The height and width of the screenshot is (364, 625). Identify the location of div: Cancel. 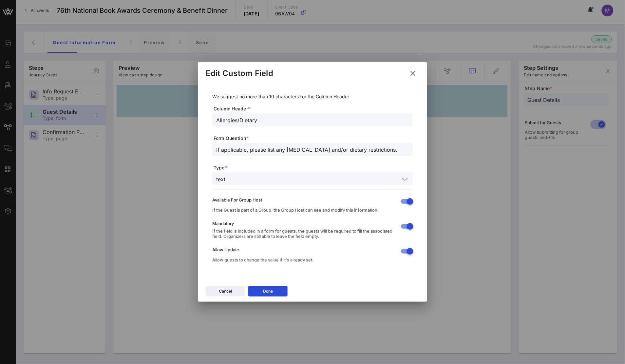
(225, 291).